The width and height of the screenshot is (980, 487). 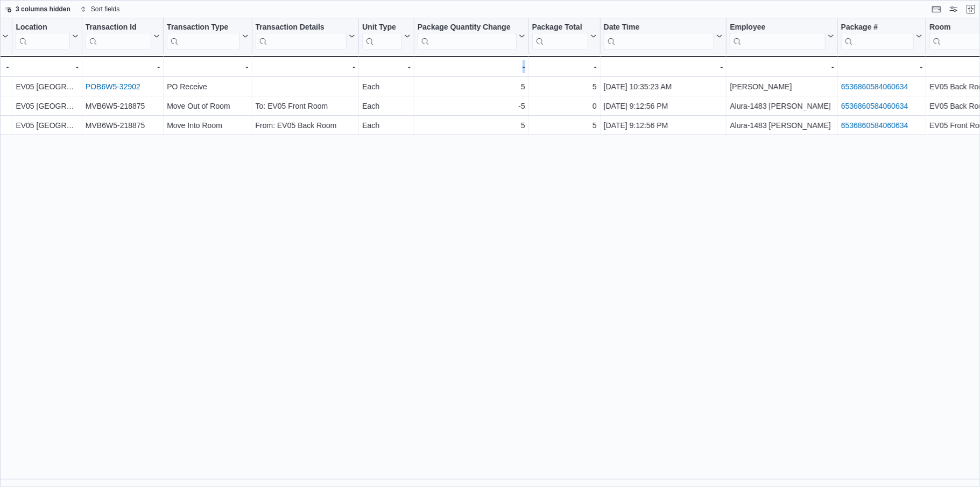 What do you see at coordinates (937, 9) in the screenshot?
I see `button: Keyboard shortcuts` at bounding box center [937, 9].